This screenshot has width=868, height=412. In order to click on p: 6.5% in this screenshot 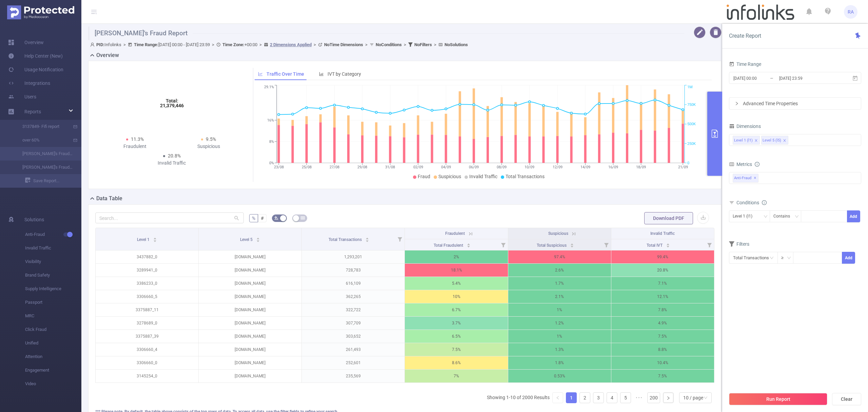, I will do `click(456, 336)`.